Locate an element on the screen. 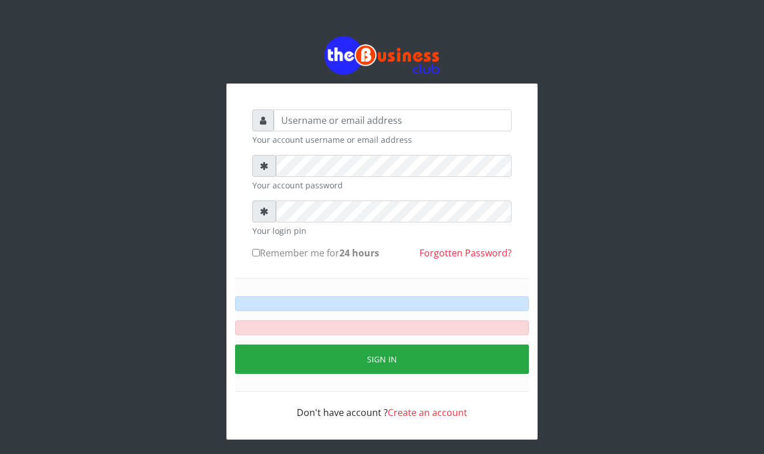 The image size is (764, 454). input: Remember me for24 hours is located at coordinates (256, 252).